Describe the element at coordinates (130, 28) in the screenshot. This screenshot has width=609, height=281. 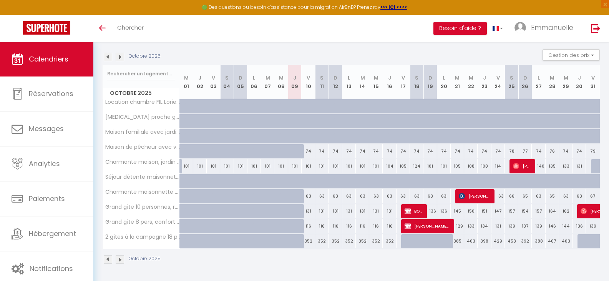
I see `a: Chercher` at that location.